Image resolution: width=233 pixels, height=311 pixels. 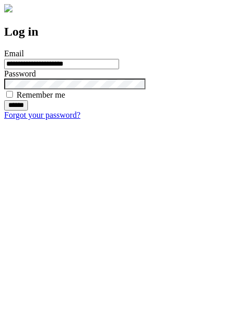 What do you see at coordinates (116, 32) in the screenshot?
I see `h2: Log in` at bounding box center [116, 32].